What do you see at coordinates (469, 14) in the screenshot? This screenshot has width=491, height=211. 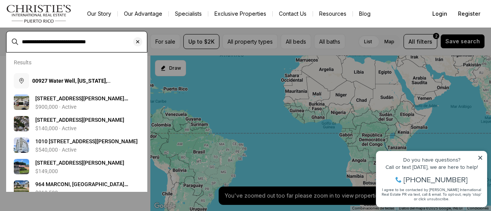 I see `button: Register` at bounding box center [469, 14].